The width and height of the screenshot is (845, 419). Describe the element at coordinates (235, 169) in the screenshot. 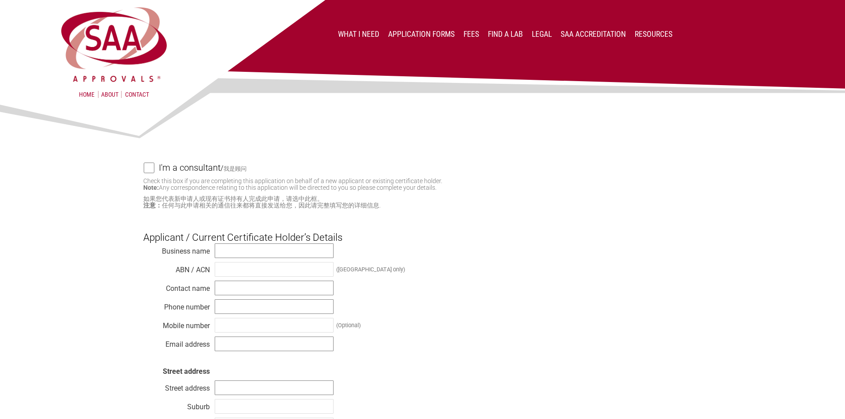

I see `small: 我是顾问` at that location.